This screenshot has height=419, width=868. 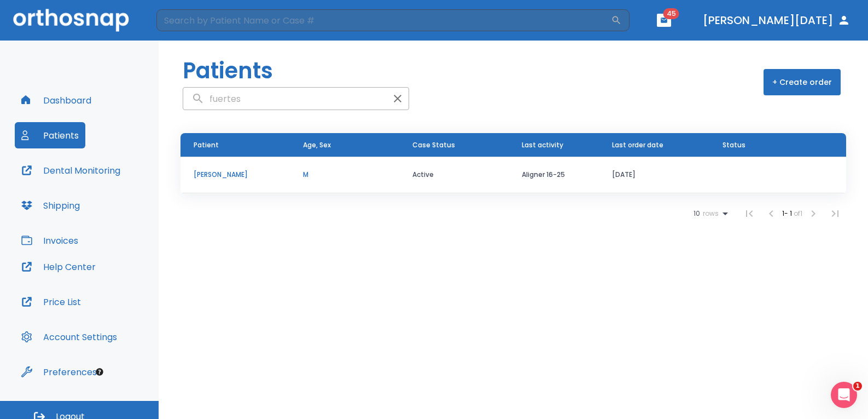 What do you see at coordinates (345, 175) in the screenshot?
I see `p: M` at bounding box center [345, 175].